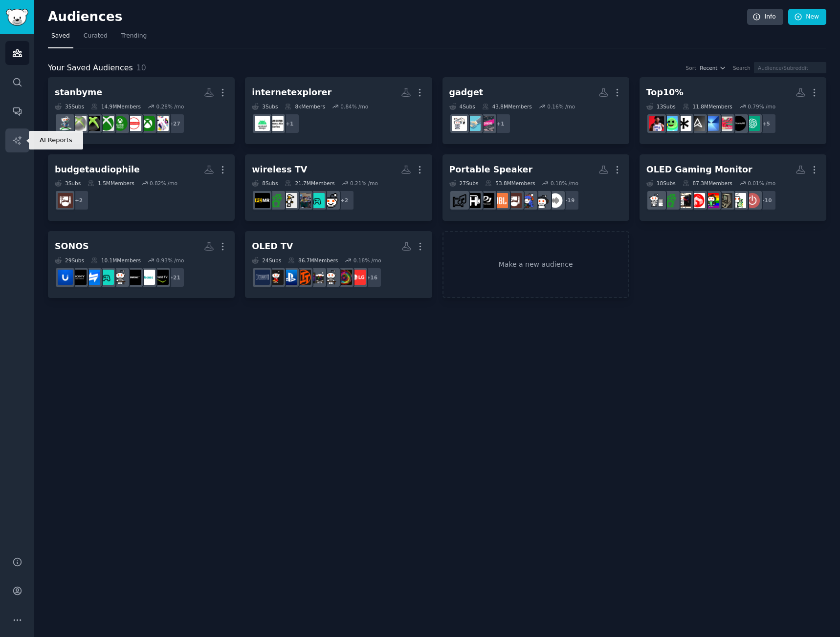  I want to click on img: Hisense, so click(147, 278).